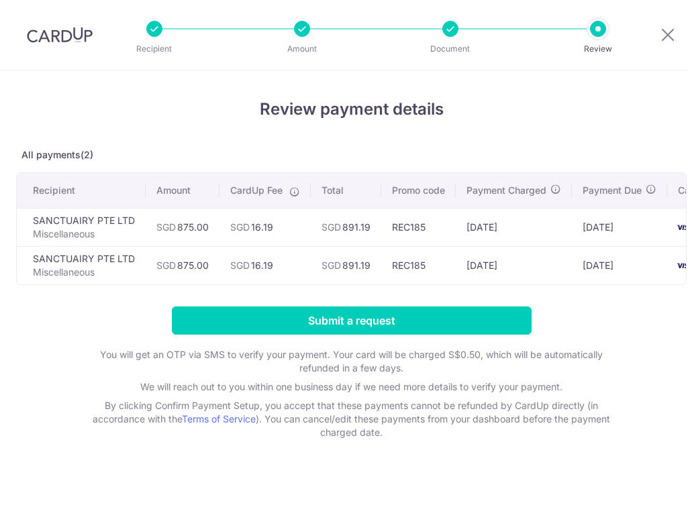 The width and height of the screenshot is (688, 517). I want to click on h4: Review payment details, so click(351, 109).